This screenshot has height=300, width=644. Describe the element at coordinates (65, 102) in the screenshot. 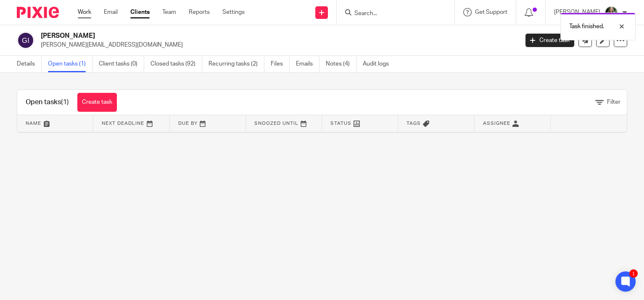

I see `span: (1)` at that location.